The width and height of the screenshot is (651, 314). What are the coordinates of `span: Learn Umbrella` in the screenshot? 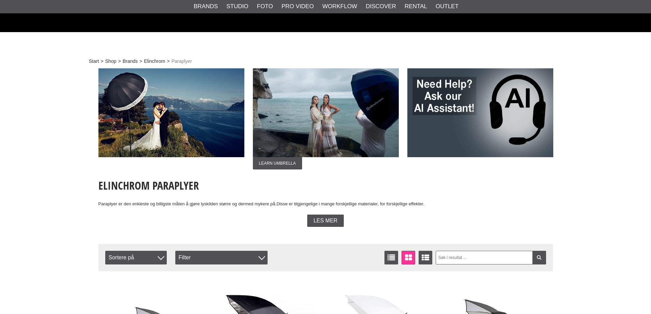 It's located at (278, 163).